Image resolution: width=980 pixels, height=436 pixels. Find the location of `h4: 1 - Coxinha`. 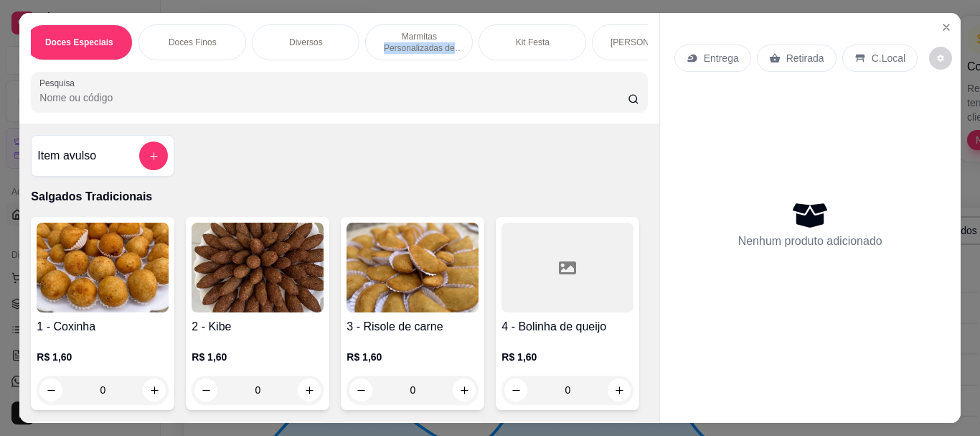

h4: 1 - Coxinha is located at coordinates (102, 327).